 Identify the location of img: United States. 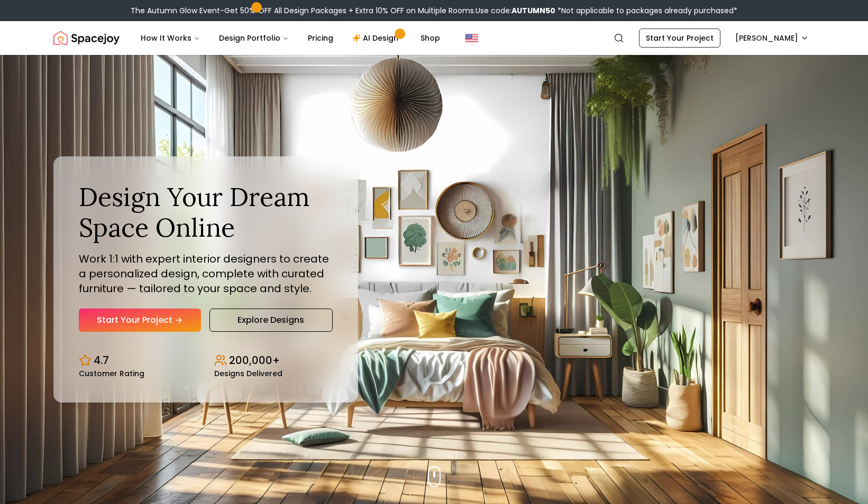
(472, 38).